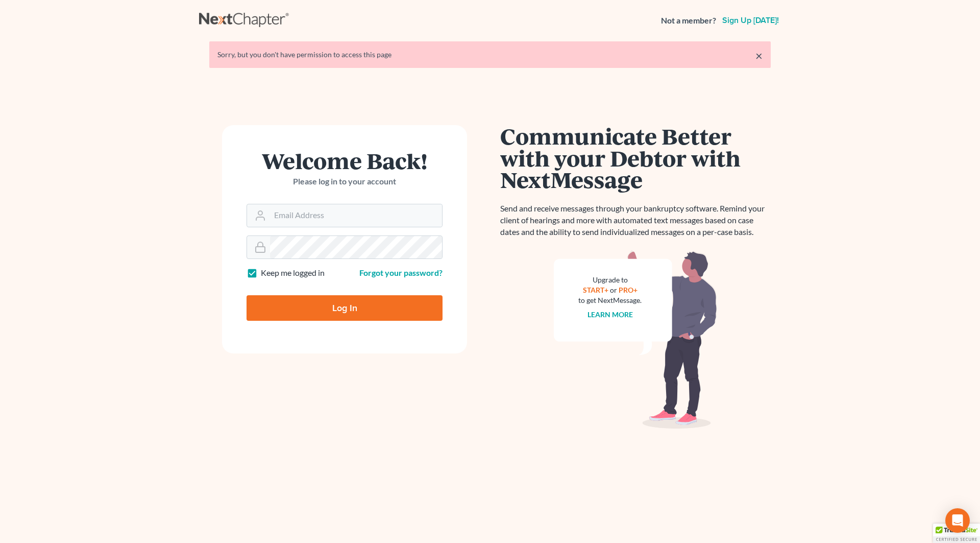  What do you see at coordinates (636, 340) in the screenshot?
I see `img: nextmessage_bg-59042aed3d76b12b5cd301f8e5b87938c9018125f34e5fa2b7a6b67550977c72.svg` at bounding box center [636, 340].